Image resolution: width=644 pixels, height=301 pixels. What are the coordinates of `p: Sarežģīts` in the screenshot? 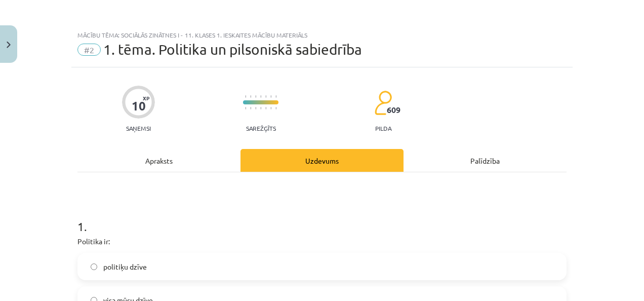 It's located at (261, 128).